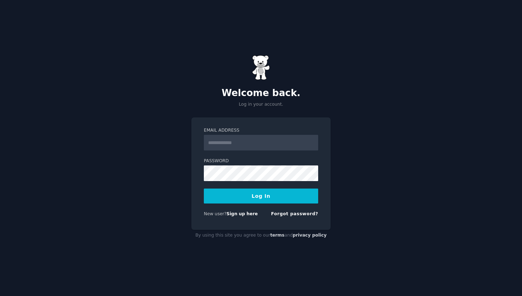 The width and height of the screenshot is (522, 296). What do you see at coordinates (261, 93) in the screenshot?
I see `h2: Welcome back.` at bounding box center [261, 93].